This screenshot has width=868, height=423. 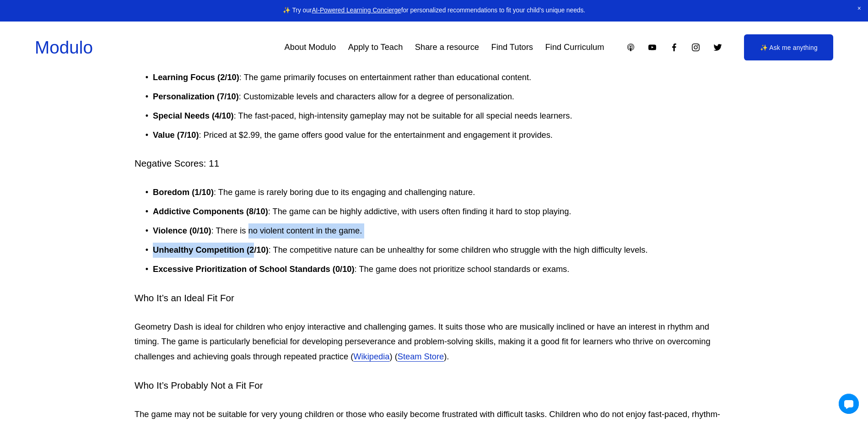 I want to click on p: : The game is rarely boring due to its engaging and challenging nature., so click(x=443, y=192).